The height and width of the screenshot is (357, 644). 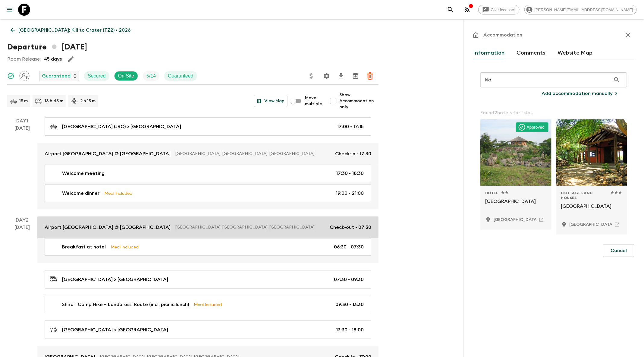 What do you see at coordinates (350, 193) in the screenshot?
I see `p: 19:00 - 21:00` at bounding box center [350, 193].